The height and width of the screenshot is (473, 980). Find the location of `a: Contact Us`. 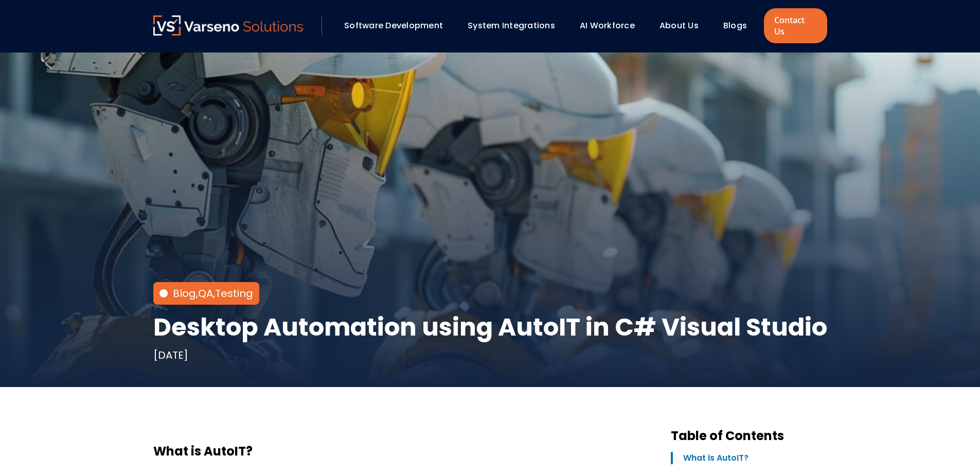

a: Contact Us is located at coordinates (795, 26).